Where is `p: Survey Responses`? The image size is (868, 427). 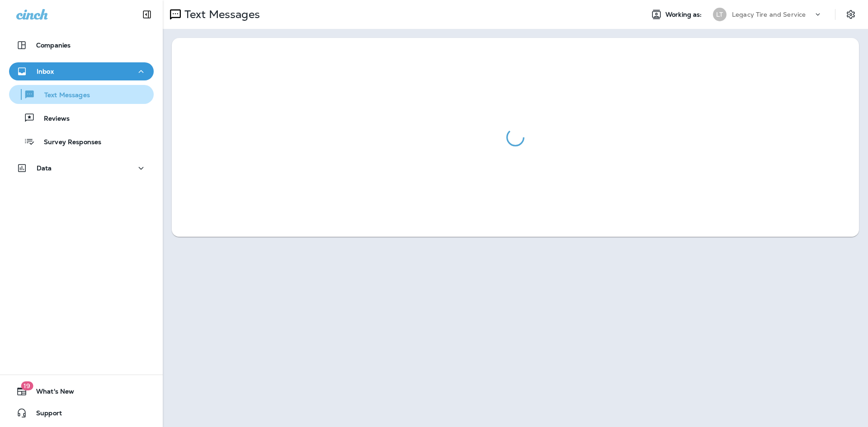
p: Survey Responses is located at coordinates (68, 142).